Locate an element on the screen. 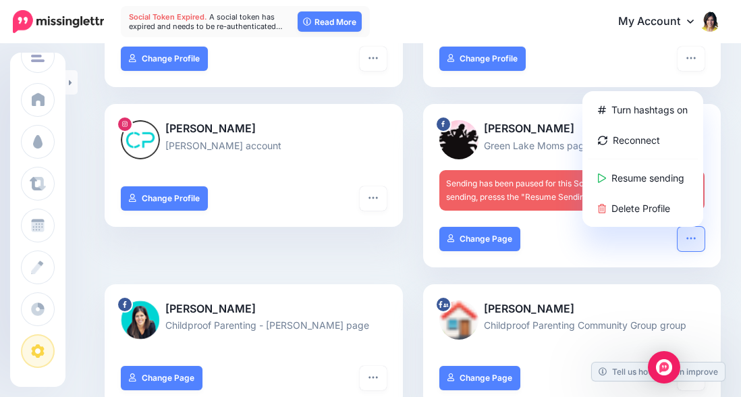 This screenshot has height=397, width=741. a: Read More is located at coordinates (329, 22).